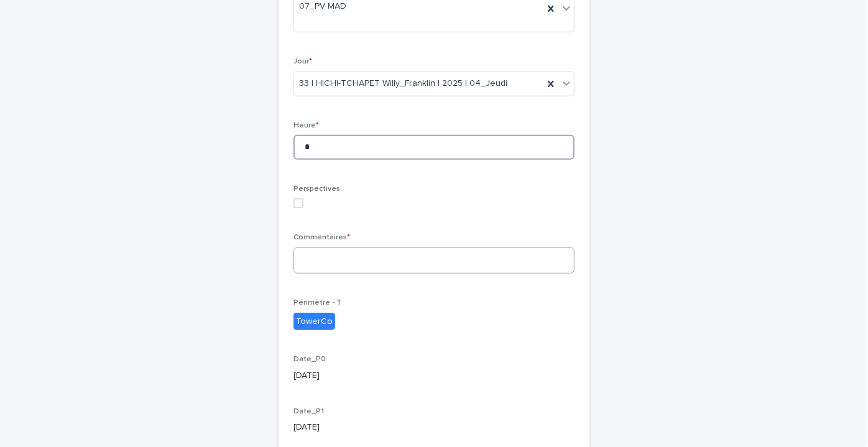 Image resolution: width=868 pixels, height=447 pixels. Describe the element at coordinates (317, 303) in the screenshot. I see `font: Périmètre - T` at that location.